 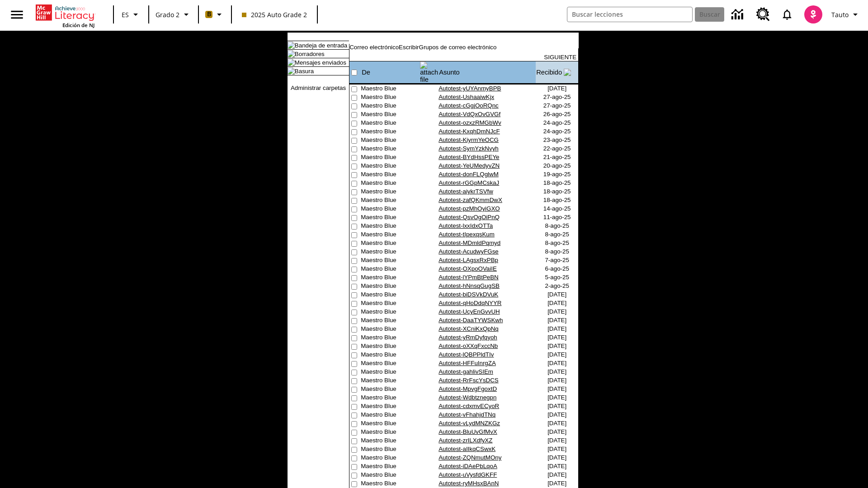 I want to click on a: Autotest-cdxmvECyoR, so click(x=469, y=406).